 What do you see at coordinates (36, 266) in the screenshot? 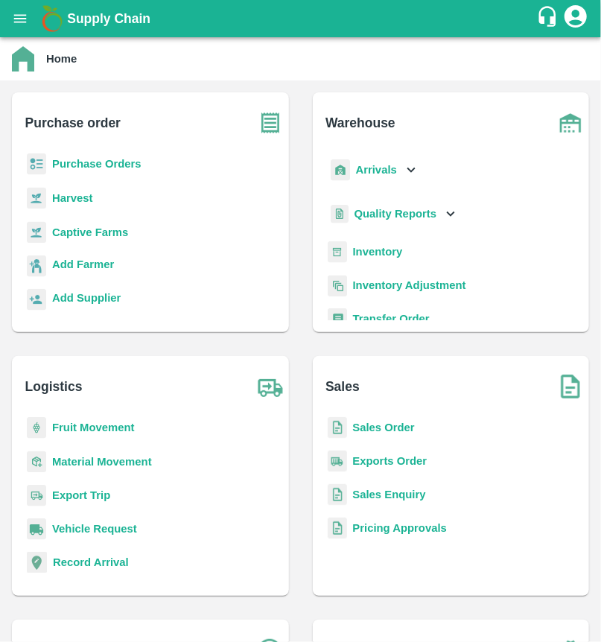
I see `img: farmer` at bounding box center [36, 266].